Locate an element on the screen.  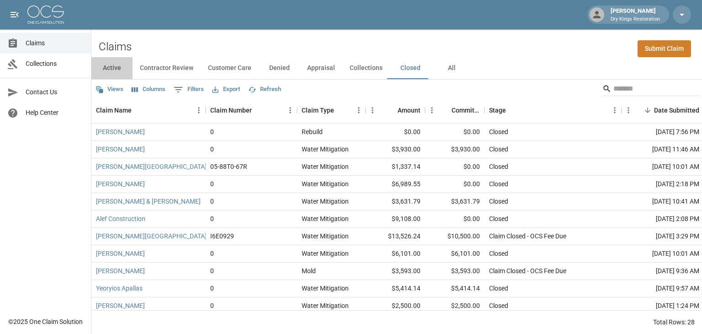
button: All is located at coordinates (452, 68).